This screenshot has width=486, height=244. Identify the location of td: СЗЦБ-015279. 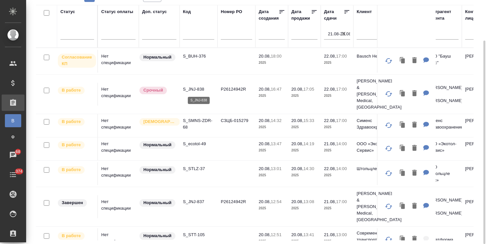
(236, 125).